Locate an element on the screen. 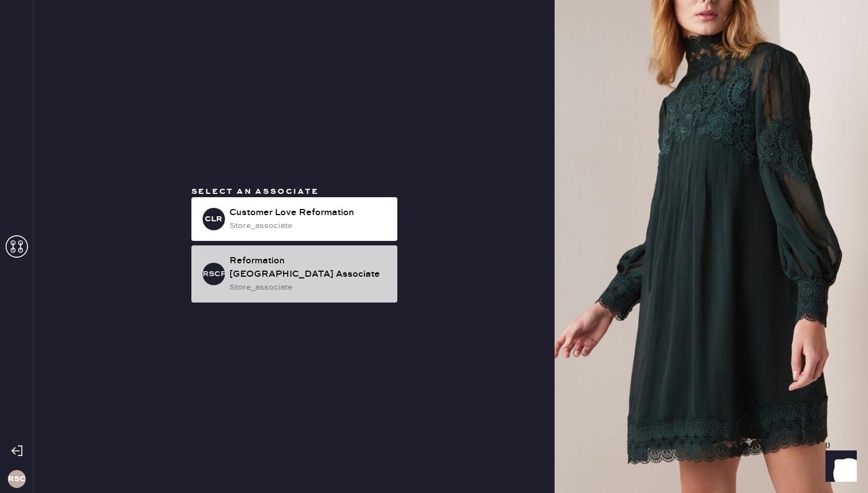 This screenshot has width=868, height=493. h3: CLR is located at coordinates (213, 219).